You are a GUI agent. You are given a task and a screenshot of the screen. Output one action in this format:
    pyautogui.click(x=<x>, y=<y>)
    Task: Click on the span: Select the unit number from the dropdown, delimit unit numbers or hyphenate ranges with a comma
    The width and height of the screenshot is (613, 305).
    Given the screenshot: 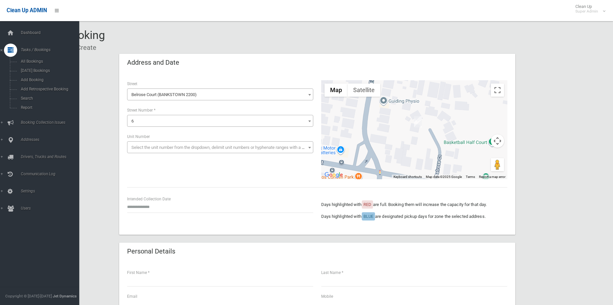 What is the action you would take?
    pyautogui.click(x=224, y=147)
    